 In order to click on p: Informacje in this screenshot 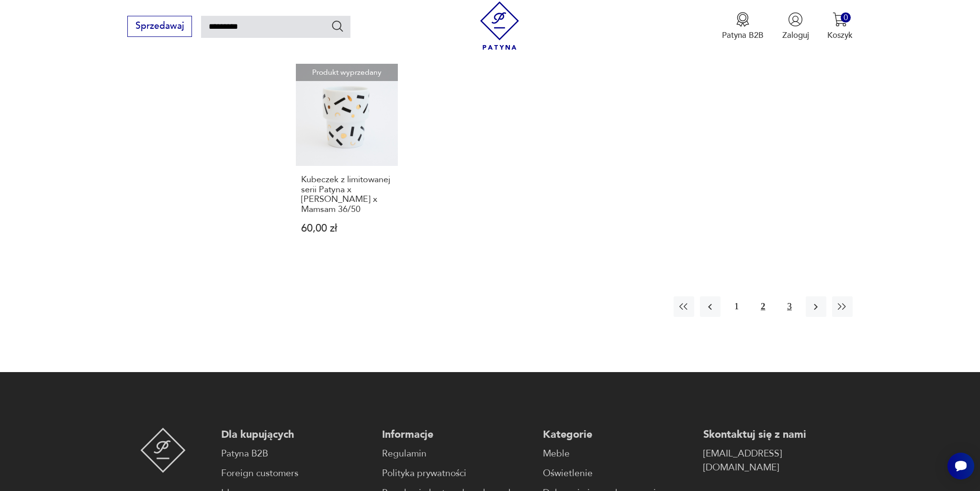, I will do `click(457, 434)`.